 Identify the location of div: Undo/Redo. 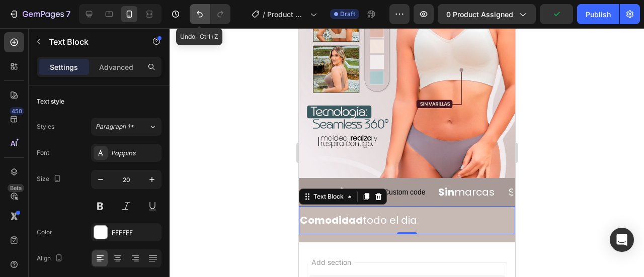
(210, 14).